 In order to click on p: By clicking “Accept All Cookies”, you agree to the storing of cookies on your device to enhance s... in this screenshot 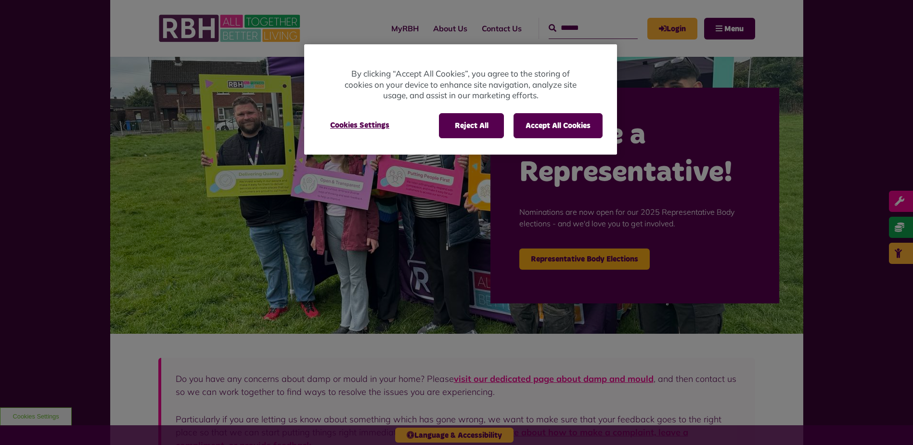, I will do `click(461, 85)`.